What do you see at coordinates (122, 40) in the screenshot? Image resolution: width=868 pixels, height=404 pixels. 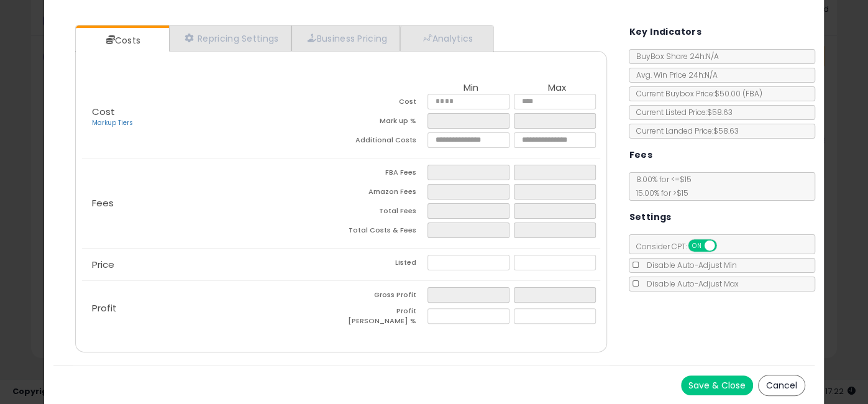 I see `a: Costs` at bounding box center [122, 40].